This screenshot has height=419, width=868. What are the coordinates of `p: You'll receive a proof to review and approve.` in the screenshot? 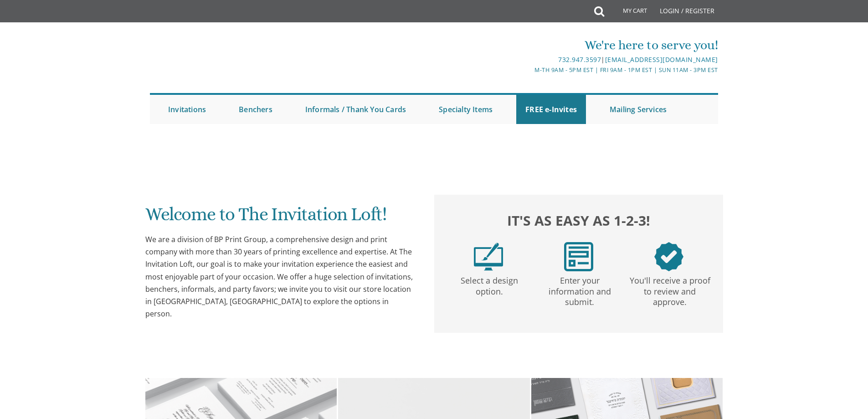 It's located at (669, 290).